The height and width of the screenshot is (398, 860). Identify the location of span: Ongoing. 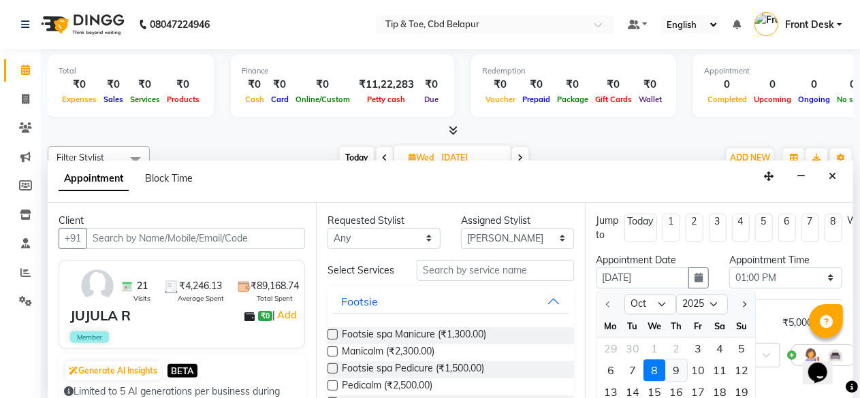
(814, 99).